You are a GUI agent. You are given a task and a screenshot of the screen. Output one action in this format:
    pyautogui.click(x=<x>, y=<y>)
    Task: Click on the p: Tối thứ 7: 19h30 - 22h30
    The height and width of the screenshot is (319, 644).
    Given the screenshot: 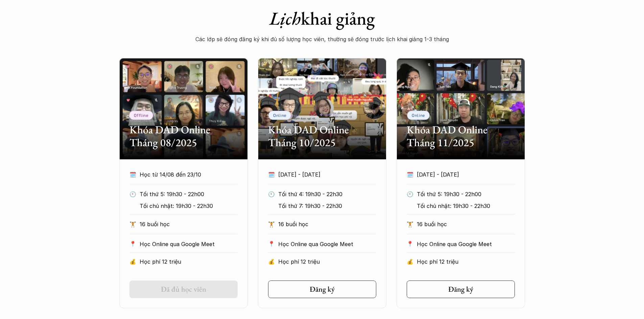 What is the action you would take?
    pyautogui.click(x=325, y=206)
    